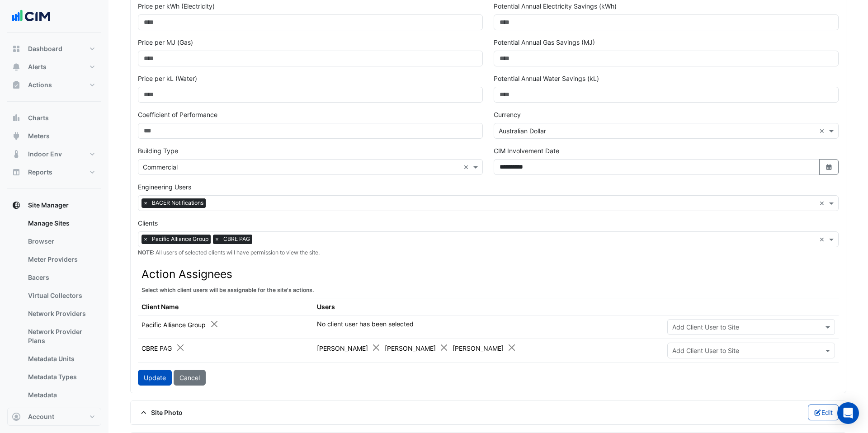 The image size is (868, 433). Describe the element at coordinates (178, 203) in the screenshot. I see `span: BACER Notifications` at that location.